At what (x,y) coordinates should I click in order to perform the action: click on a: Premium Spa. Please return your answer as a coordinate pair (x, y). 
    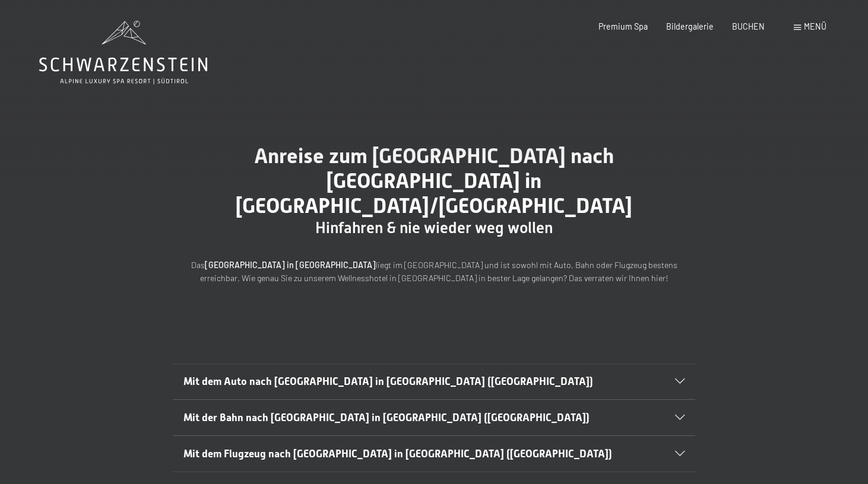
    Looking at the image, I should click on (623, 27).